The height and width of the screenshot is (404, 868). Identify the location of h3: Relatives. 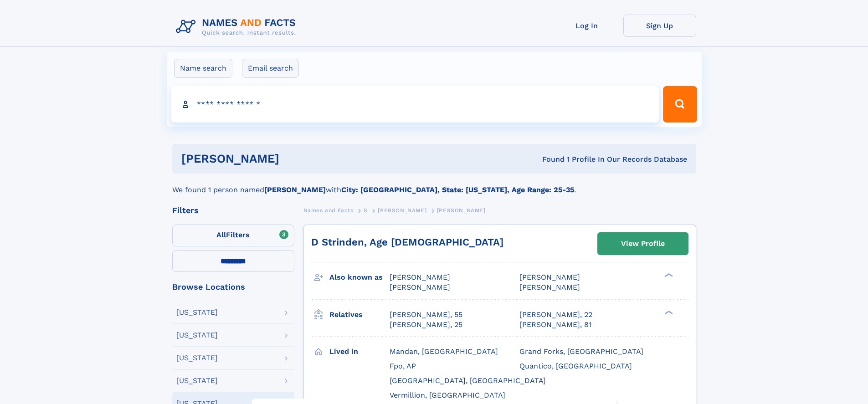
(360, 314).